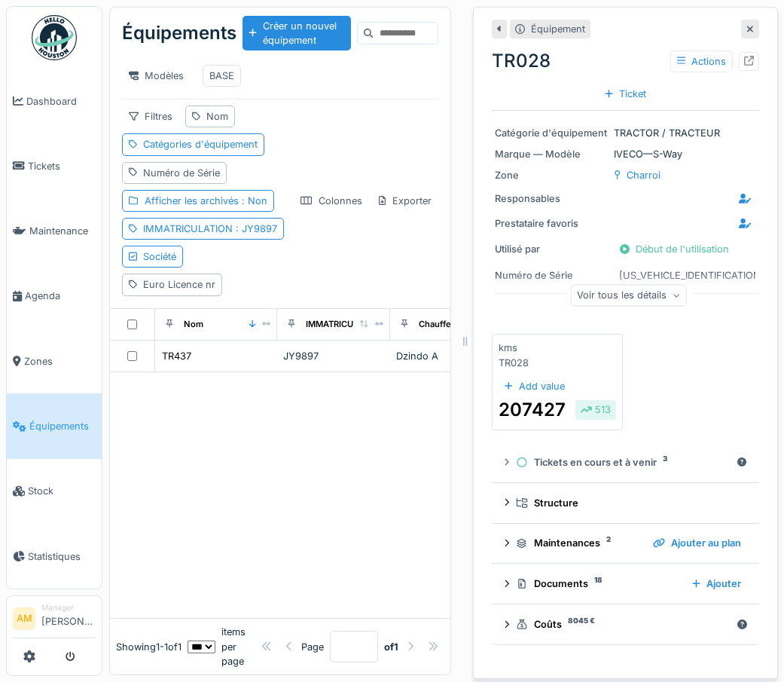  I want to click on div: Euro Licence nr, so click(180, 284).